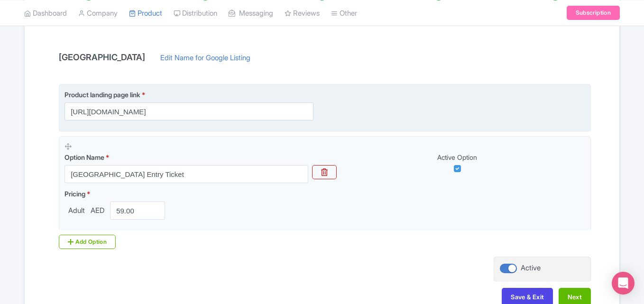 This screenshot has height=304, width=644. I want to click on div: Open Intercom Messenger, so click(623, 283).